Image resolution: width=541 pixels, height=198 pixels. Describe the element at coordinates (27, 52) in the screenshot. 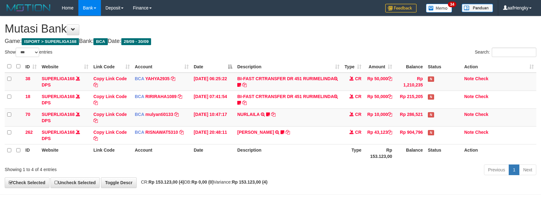

I see `select: Showentries` at that location.